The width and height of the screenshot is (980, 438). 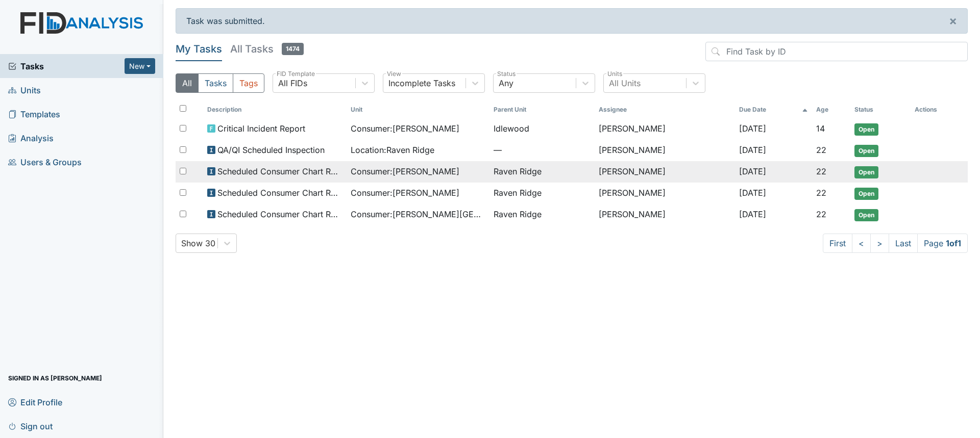 I want to click on button: All, so click(x=187, y=84).